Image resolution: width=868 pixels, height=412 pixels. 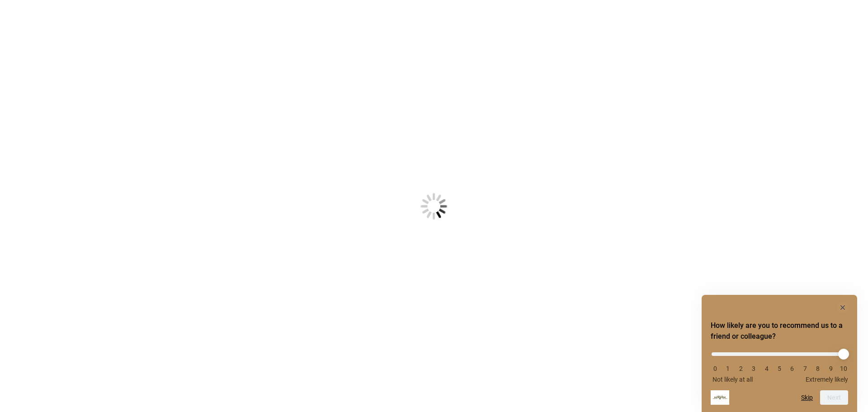 What do you see at coordinates (805, 368) in the screenshot?
I see `li: 7` at bounding box center [805, 368].